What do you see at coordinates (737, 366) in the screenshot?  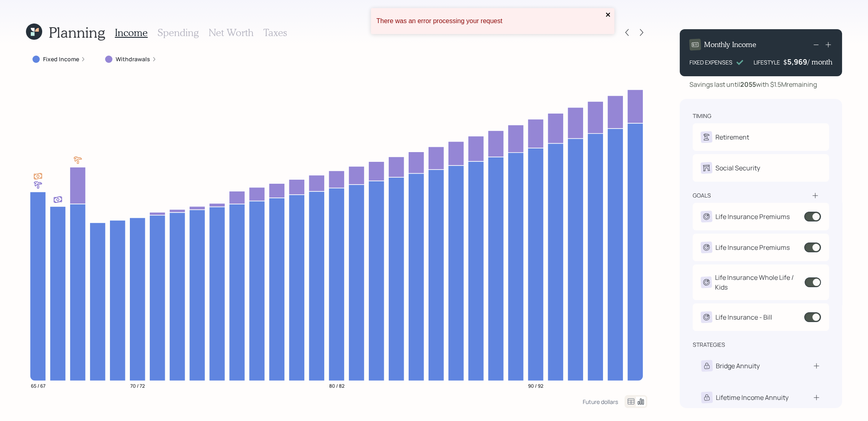 I see `div: Bridge Annuity` at bounding box center [737, 366].